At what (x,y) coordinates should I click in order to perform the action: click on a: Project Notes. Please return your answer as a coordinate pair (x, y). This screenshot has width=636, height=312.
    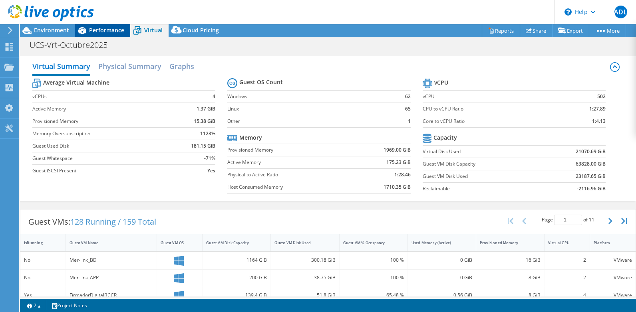
    Looking at the image, I should click on (69, 306).